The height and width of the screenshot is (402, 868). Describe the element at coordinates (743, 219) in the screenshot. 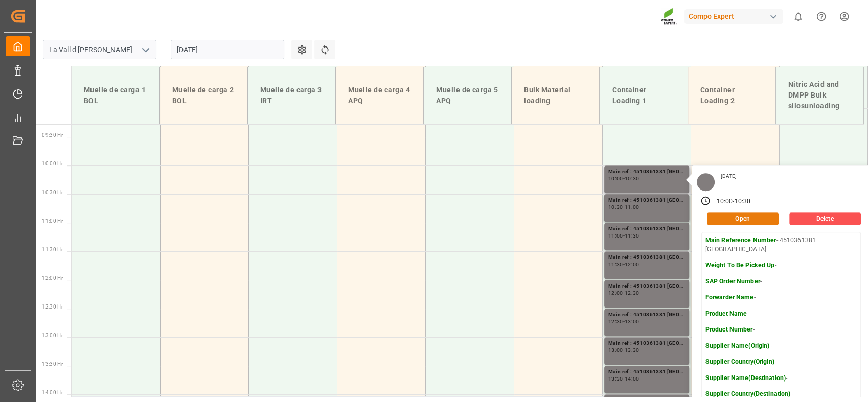

I see `button: Open` at that location.